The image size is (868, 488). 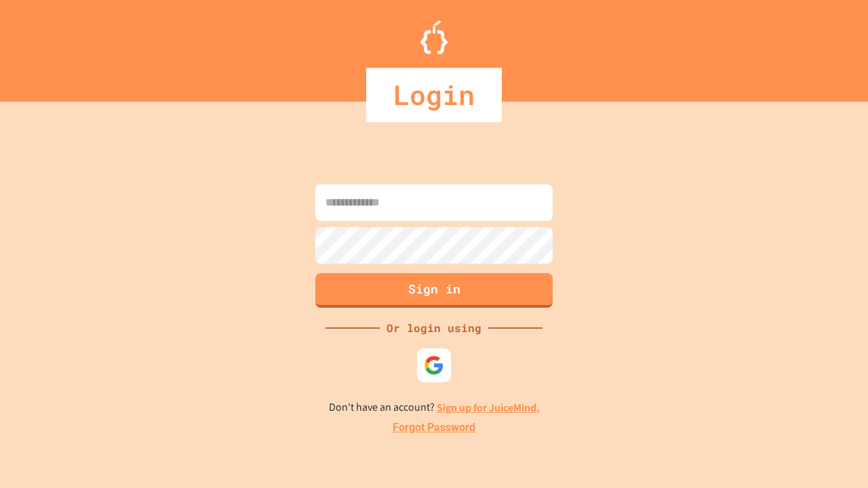 What do you see at coordinates (434, 428) in the screenshot?
I see `a: Forgot Password` at bounding box center [434, 428].